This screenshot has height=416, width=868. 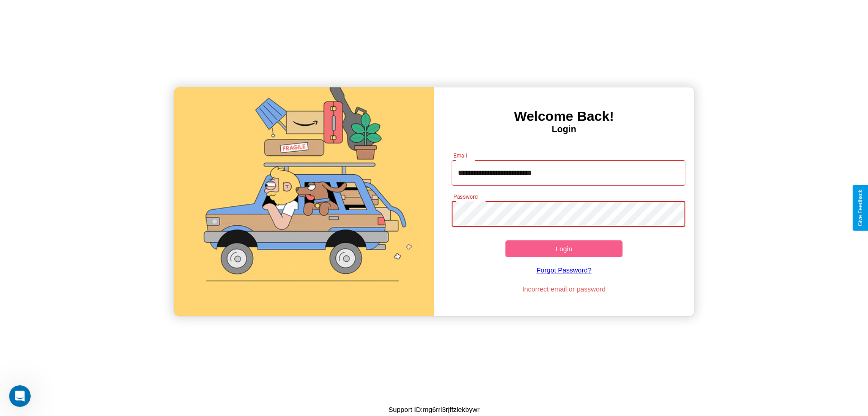 What do you see at coordinates (564, 249) in the screenshot?
I see `button: Login` at bounding box center [564, 249].